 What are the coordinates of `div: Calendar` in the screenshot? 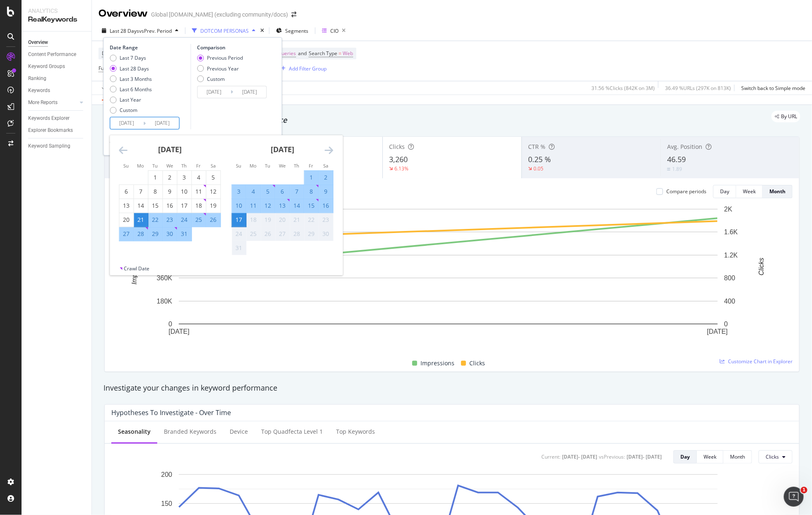 It's located at (226, 199).